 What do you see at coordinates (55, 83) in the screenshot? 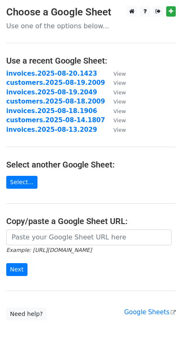
I see `a: customers.2025-08-19.2009` at bounding box center [55, 83].